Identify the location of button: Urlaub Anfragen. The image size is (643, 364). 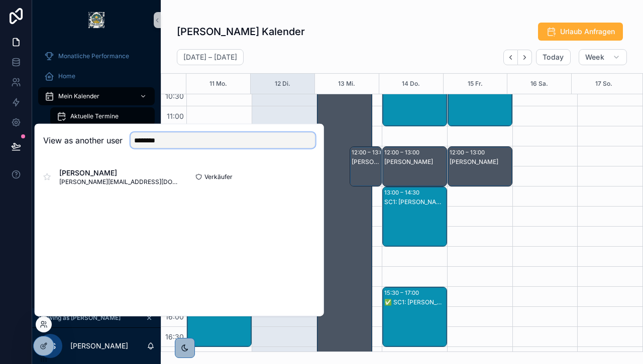
(580, 32).